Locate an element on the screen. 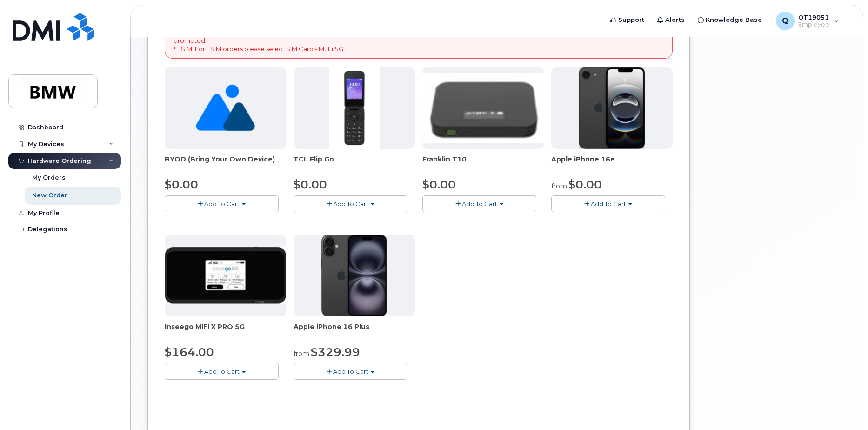 The width and height of the screenshot is (868, 430). div: TCL Flip Go is located at coordinates (354, 164).